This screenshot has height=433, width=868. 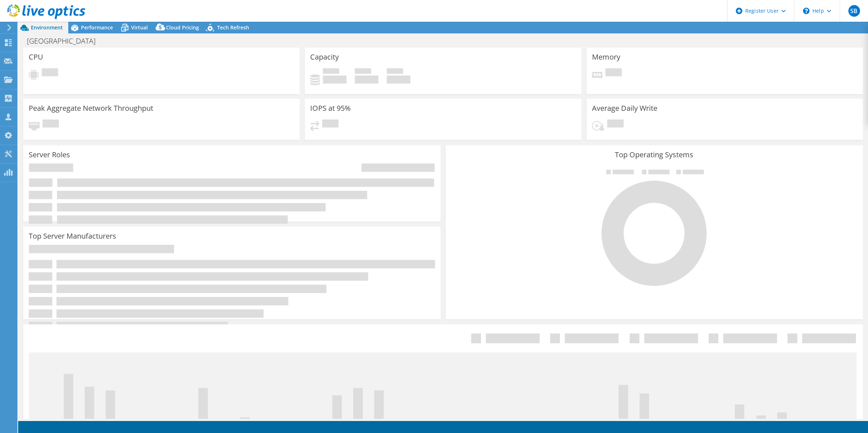 I want to click on span: Performance, so click(x=97, y=27).